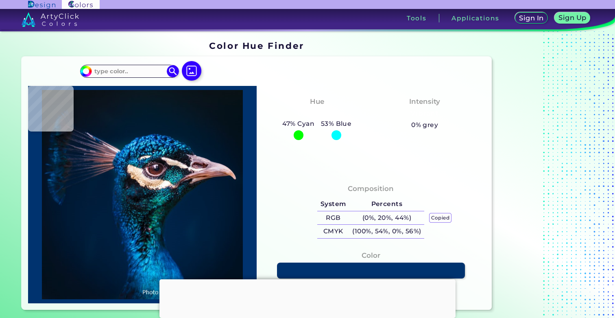 The height and width of the screenshot is (318, 615). What do you see at coordinates (531, 18) in the screenshot?
I see `h5: Sign In` at bounding box center [531, 18].